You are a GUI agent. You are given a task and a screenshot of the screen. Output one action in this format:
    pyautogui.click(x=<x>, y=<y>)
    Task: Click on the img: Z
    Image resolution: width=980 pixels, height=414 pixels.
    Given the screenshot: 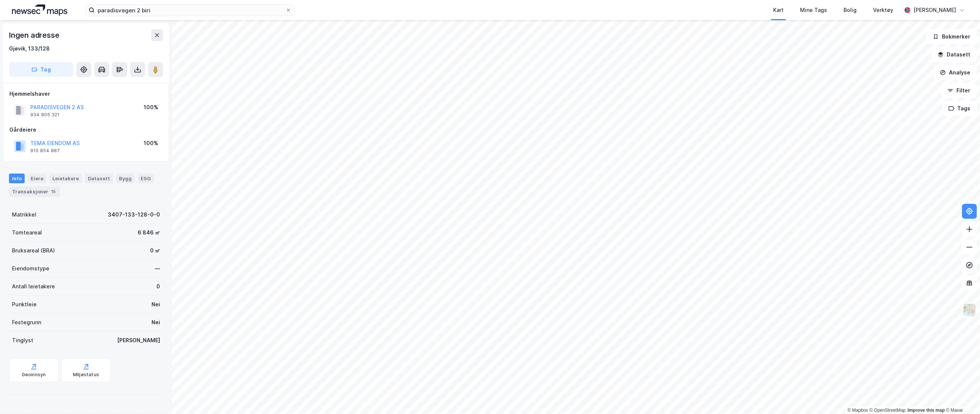 What is the action you would take?
    pyautogui.click(x=970, y=310)
    